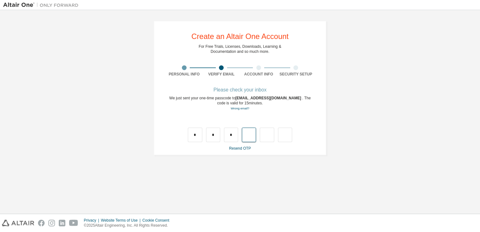 The image size is (480, 232). Describe the element at coordinates (158, 220) in the screenshot. I see `div: Cookie Consent` at that location.